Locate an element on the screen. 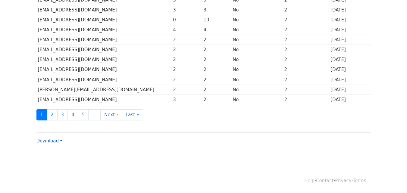  a: Contact is located at coordinates (325, 181).